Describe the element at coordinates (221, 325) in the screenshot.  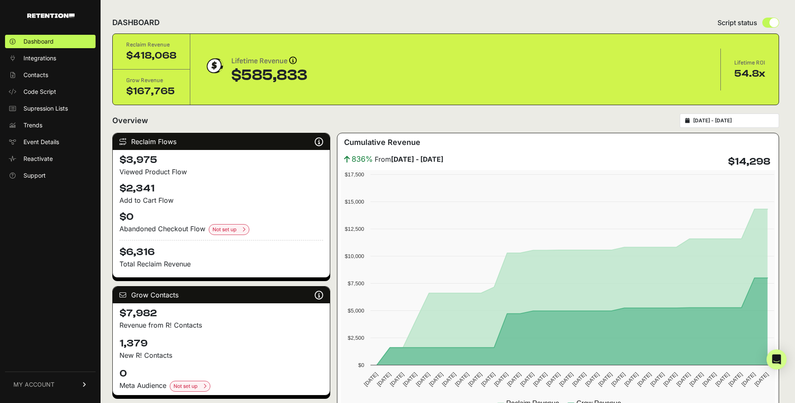
I see `p: Revenue from R! Contacts` at that location.